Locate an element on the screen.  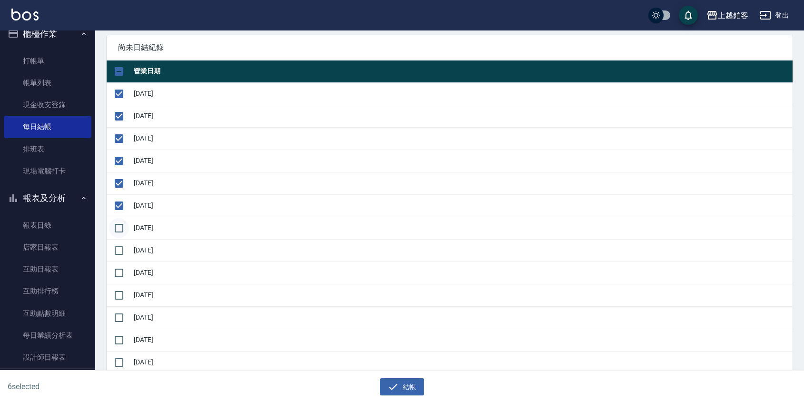
a: 帳單列表 is located at coordinates (48, 83).